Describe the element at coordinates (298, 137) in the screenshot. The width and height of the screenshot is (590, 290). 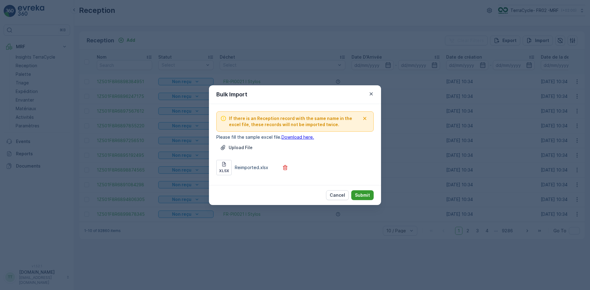
I see `a: Download here.` at that location.